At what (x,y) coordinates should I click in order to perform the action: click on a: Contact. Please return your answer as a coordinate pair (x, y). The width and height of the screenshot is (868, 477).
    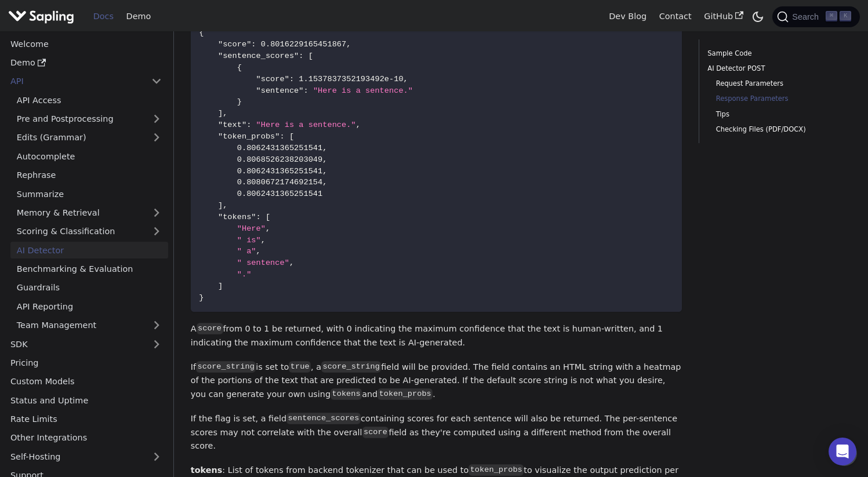
    Looking at the image, I should click on (675, 16).